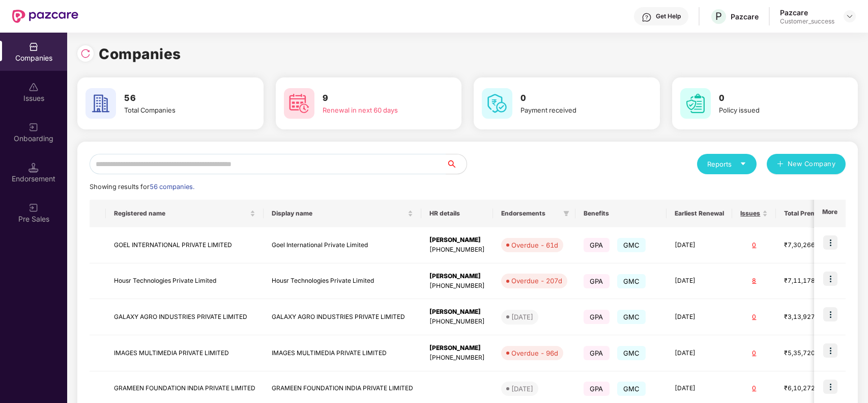 The height and width of the screenshot is (403, 868). What do you see at coordinates (806, 164) in the screenshot?
I see `button: plusNew Company` at bounding box center [806, 164].